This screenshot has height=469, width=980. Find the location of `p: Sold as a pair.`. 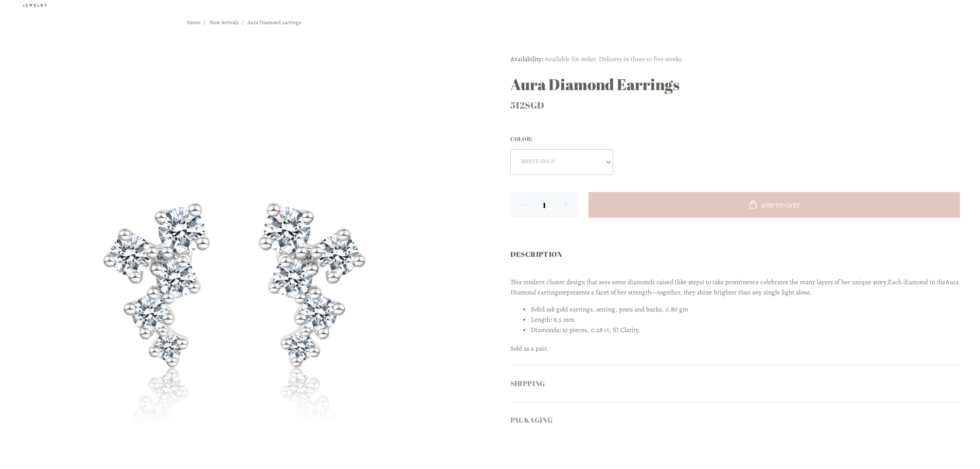

p: Sold as a pair. is located at coordinates (735, 348).